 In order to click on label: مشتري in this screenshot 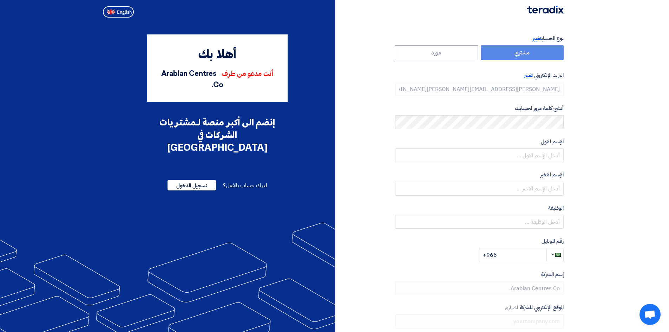, I will do `click(522, 53)`.